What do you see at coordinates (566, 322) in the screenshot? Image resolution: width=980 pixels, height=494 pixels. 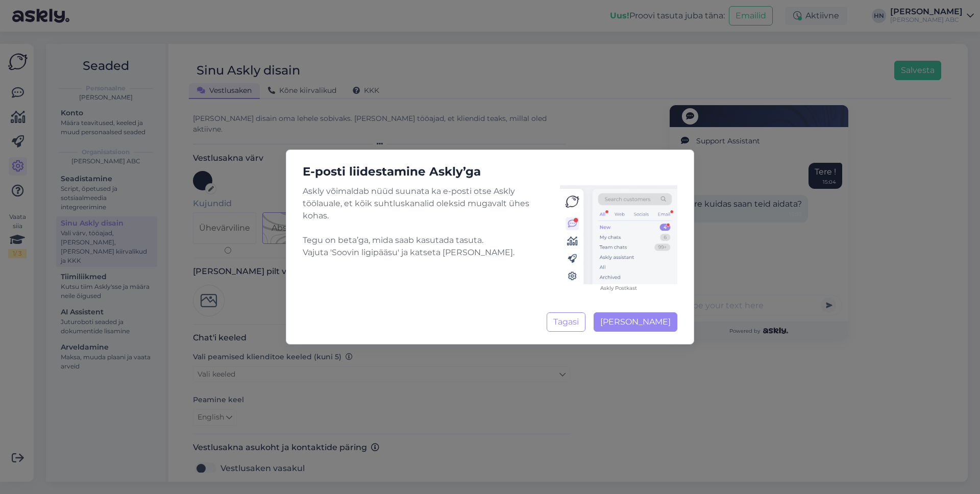 I see `button: Tagasi` at bounding box center [566, 322].